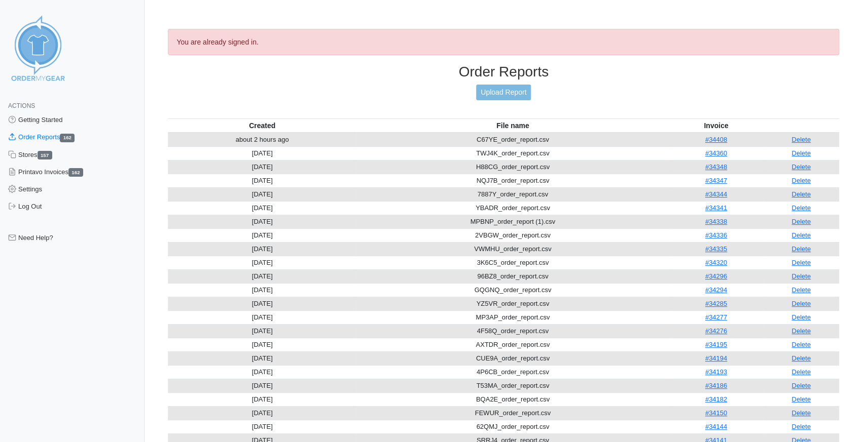 Image resolution: width=868 pixels, height=442 pixels. I want to click on td: CUE9A_order_report.csv, so click(513, 358).